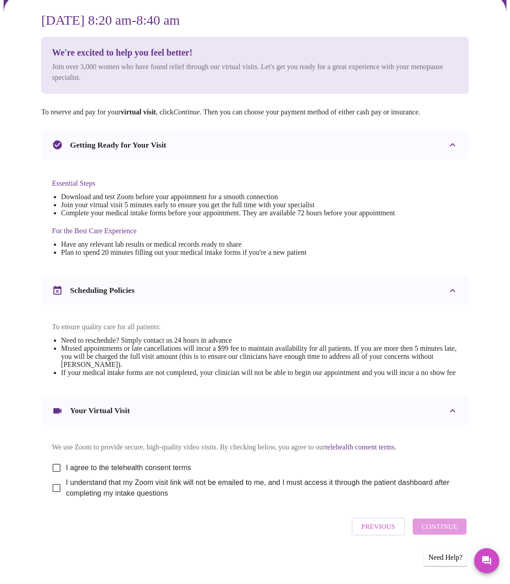  What do you see at coordinates (259, 373) in the screenshot?
I see `li: If your medical intake forms are not completed, your clinician will not be able to begin our appo...` at bounding box center [259, 373].